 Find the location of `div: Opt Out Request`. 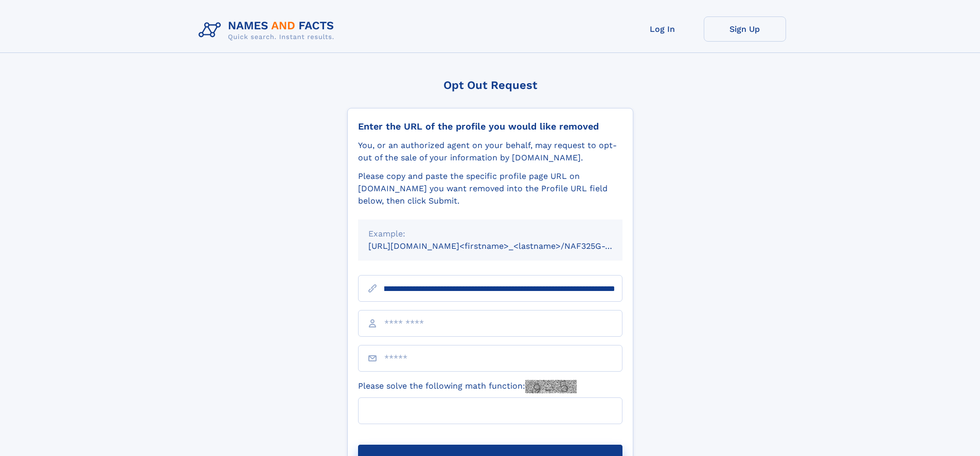

div: Opt Out Request is located at coordinates (490, 85).